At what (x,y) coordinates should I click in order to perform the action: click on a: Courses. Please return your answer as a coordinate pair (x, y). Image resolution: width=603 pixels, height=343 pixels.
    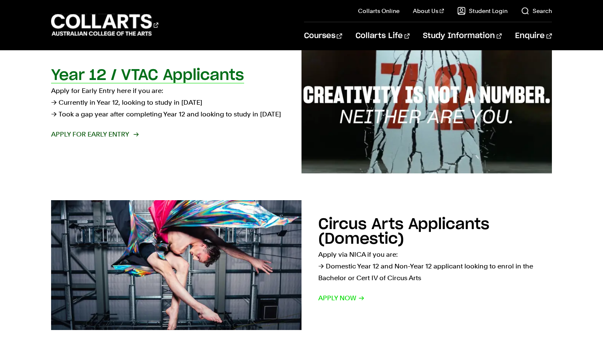
    Looking at the image, I should click on (323, 36).